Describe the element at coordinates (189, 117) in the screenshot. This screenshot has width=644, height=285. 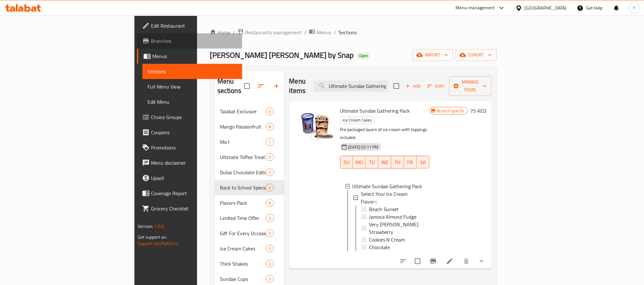
I see `a: Choice Groups` at that location.